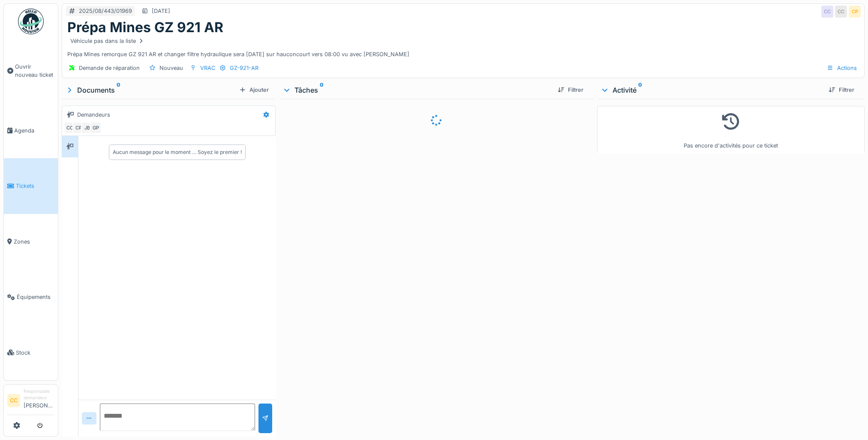 Image resolution: width=868 pixels, height=440 pixels. I want to click on div: Aucun message pour le moment … Soyez le premier !, so click(177, 152).